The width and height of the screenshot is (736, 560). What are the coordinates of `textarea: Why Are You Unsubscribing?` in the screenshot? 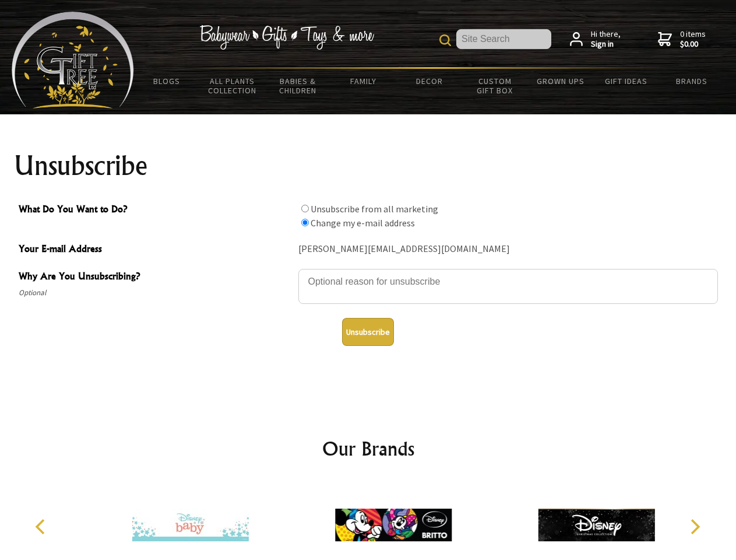 It's located at (508, 286).